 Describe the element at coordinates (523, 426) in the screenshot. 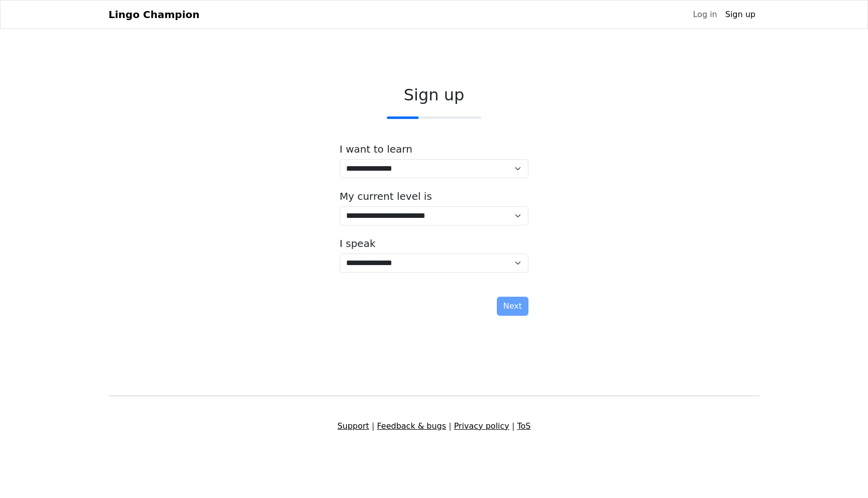

I see `a: ToS` at that location.